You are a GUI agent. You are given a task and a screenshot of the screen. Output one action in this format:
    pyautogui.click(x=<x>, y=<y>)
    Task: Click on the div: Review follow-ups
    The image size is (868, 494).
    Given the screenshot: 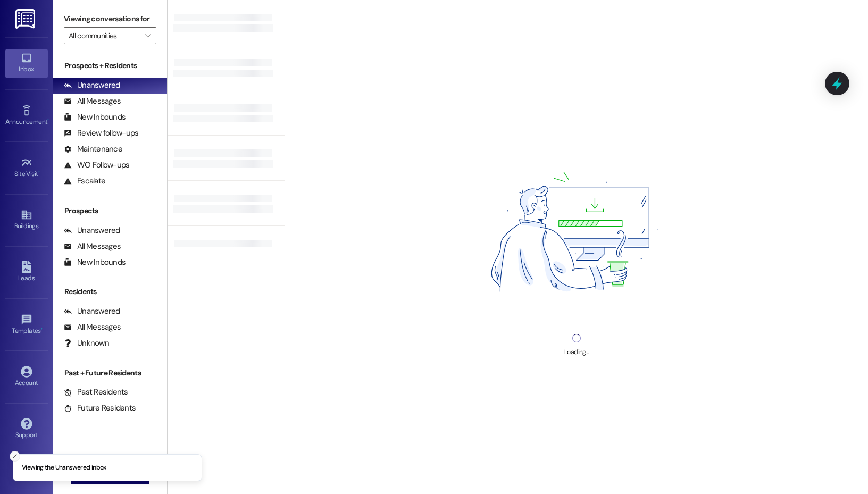 What is the action you would take?
    pyautogui.click(x=101, y=133)
    